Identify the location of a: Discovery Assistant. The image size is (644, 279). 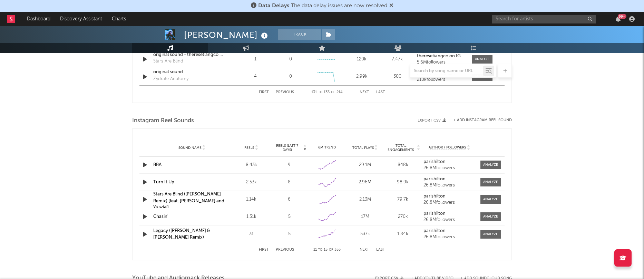
(81, 19).